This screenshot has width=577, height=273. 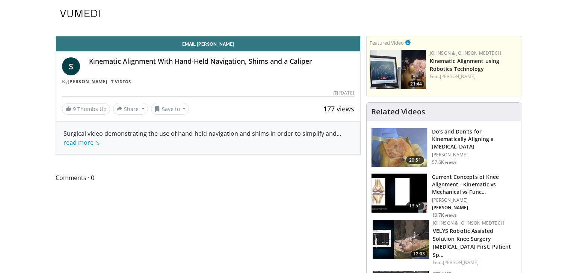 I want to click on div: Surgical video demonstrating the use of hand-held navigation and shims in order to simplify and, so click(x=208, y=138).